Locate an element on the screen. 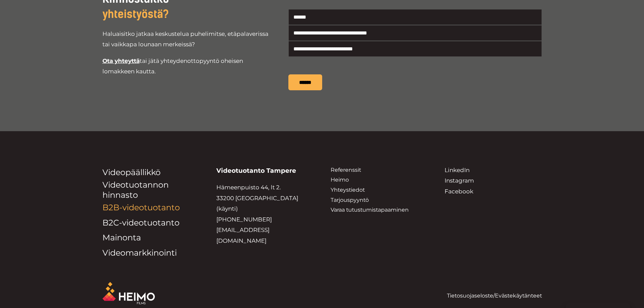 Image resolution: width=644 pixels, height=308 pixels. span: yhteistyöstä? is located at coordinates (136, 15).